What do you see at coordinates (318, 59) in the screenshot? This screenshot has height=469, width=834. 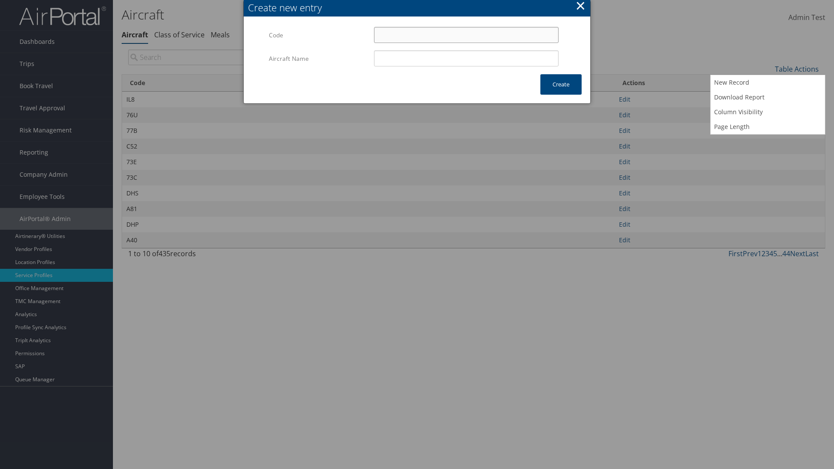 I see `label: Aircraft Name` at bounding box center [318, 59].